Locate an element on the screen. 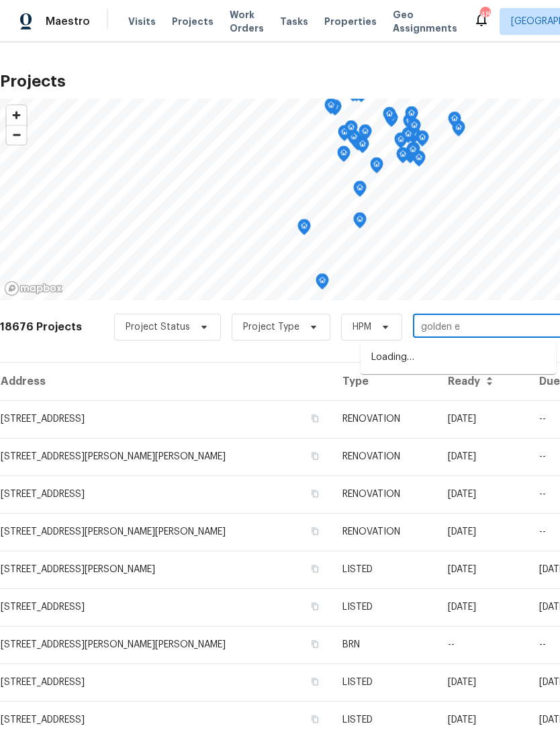 The height and width of the screenshot is (730, 560). button: Zoom in is located at coordinates (16, 115).